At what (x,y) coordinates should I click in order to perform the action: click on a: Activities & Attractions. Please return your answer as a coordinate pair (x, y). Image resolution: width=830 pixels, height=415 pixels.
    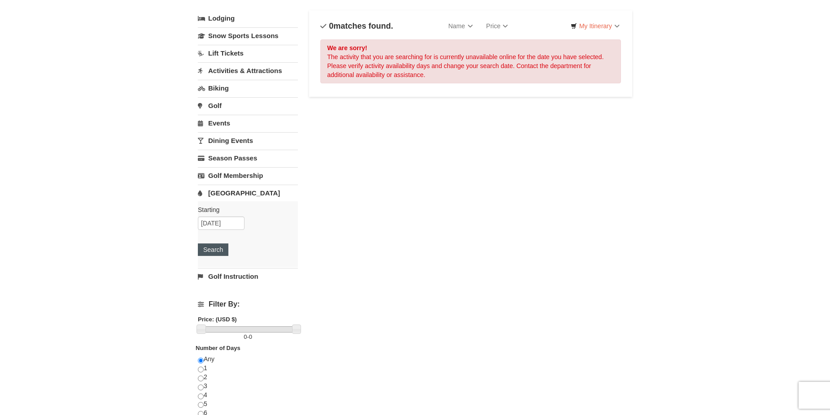
    Looking at the image, I should click on (248, 70).